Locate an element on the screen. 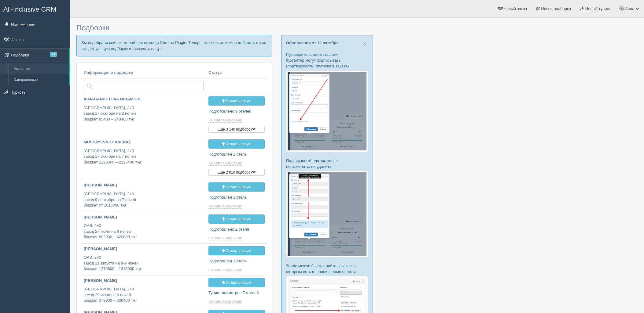 The height and width of the screenshot is (313, 644). a: Завершённые is located at coordinates (39, 80).